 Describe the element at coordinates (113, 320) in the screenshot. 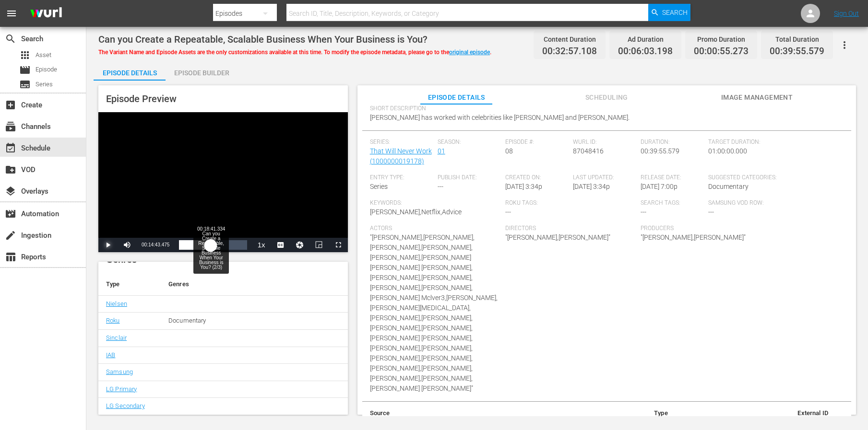

I see `a: Roku` at that location.